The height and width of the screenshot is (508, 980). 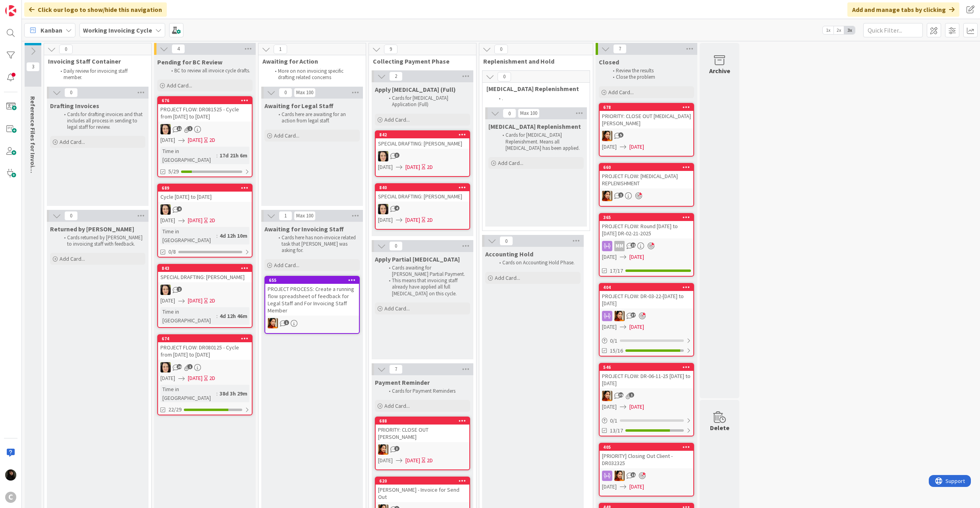 What do you see at coordinates (647, 246) in the screenshot?
I see `div: MM` at bounding box center [647, 246].